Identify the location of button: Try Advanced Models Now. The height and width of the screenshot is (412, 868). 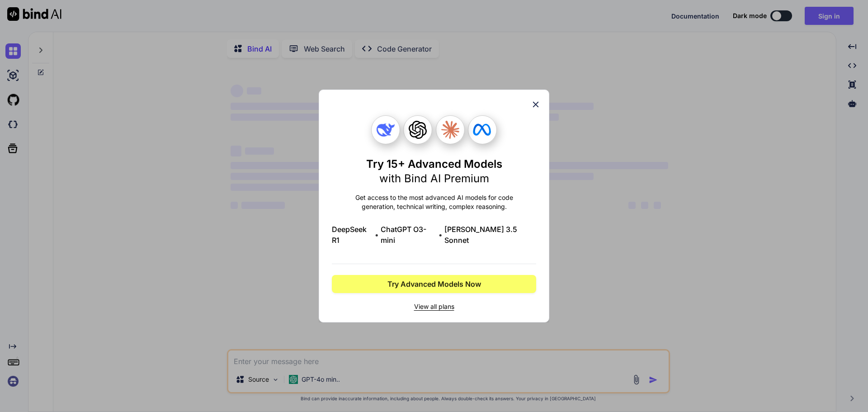
(434, 284).